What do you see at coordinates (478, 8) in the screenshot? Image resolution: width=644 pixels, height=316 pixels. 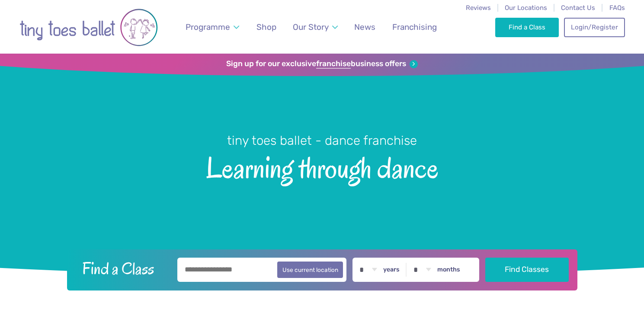 I see `a: Reviews` at bounding box center [478, 8].